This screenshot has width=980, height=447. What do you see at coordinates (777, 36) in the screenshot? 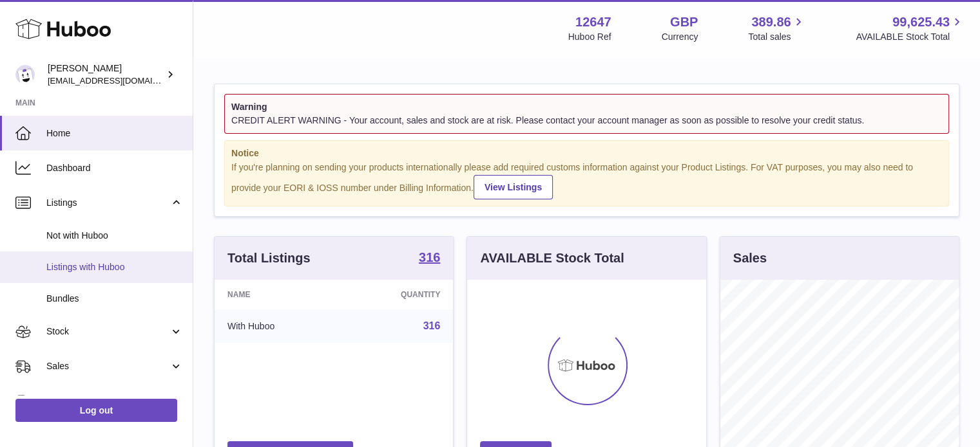
I see `span: Total sales` at bounding box center [777, 36].